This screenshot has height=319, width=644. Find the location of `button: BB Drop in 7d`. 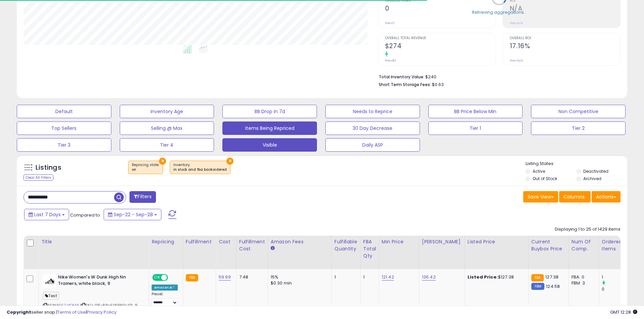

button: BB Drop in 7d is located at coordinates (270, 112).